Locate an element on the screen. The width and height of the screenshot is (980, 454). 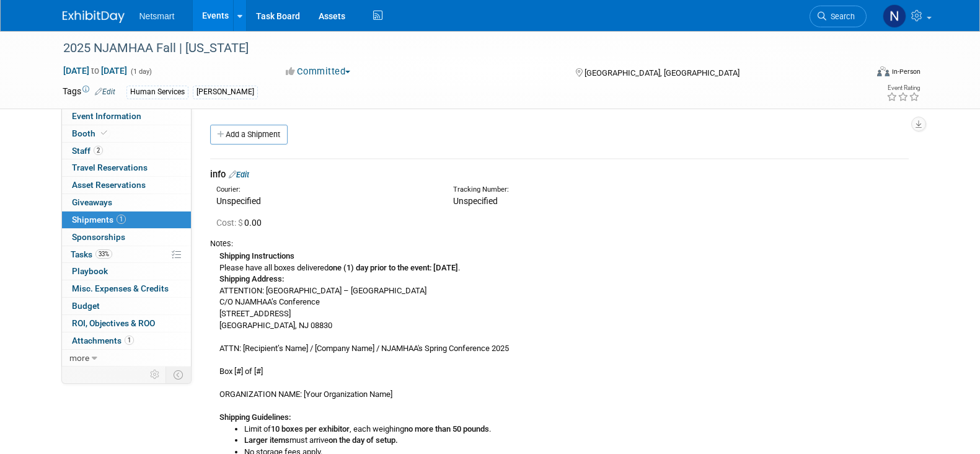
span: Staff is located at coordinates (88, 151).